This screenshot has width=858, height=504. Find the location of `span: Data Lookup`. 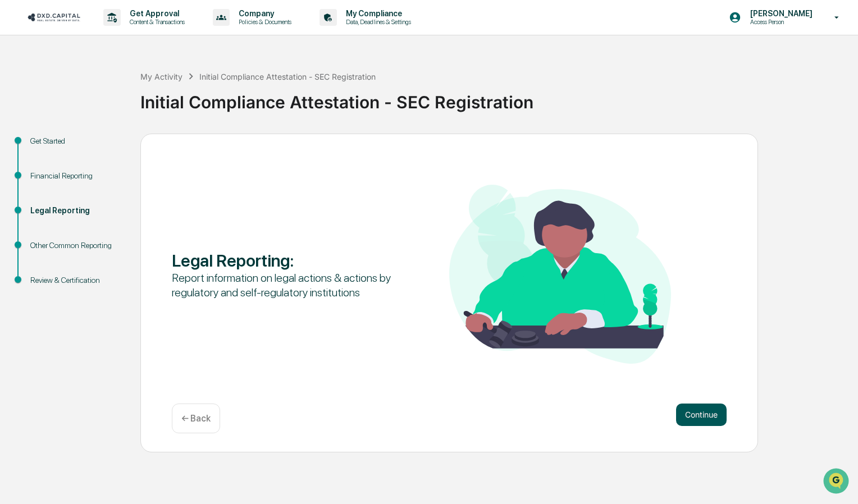

span: Data Lookup is located at coordinates (47, 168).